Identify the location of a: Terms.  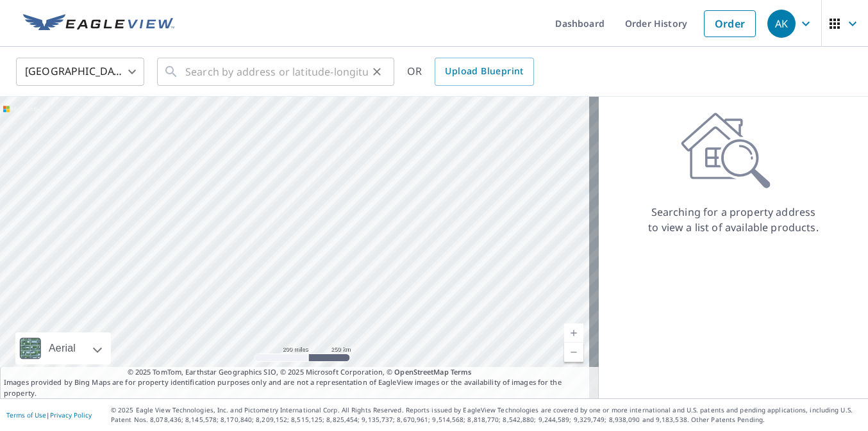
(461, 372).